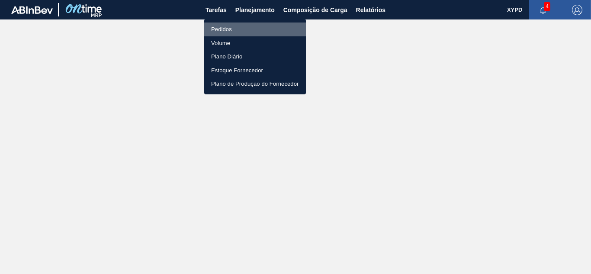 This screenshot has width=591, height=274. I want to click on a: Plano de Produção do Fornecedor, so click(255, 84).